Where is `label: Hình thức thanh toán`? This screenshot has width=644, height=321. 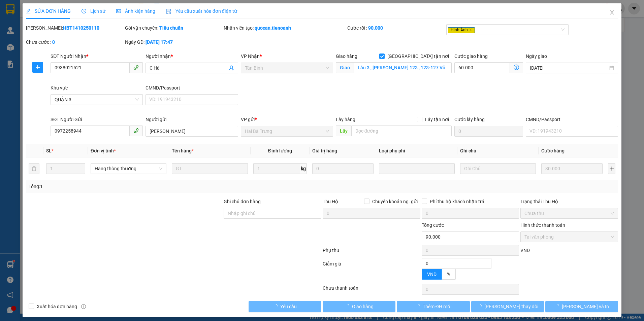 label: Hình thức thanh toán is located at coordinates (543, 225).